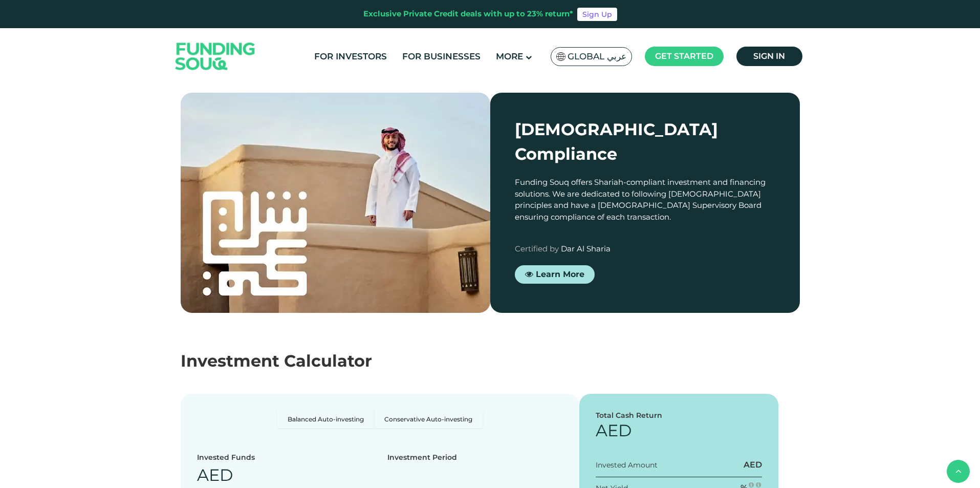 The height and width of the screenshot is (488, 980). What do you see at coordinates (537, 248) in the screenshot?
I see `span: Certified by` at bounding box center [537, 248].